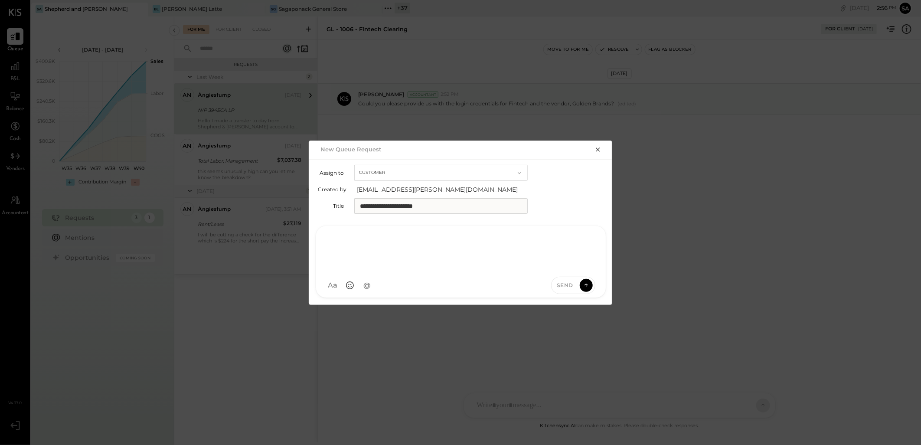  What do you see at coordinates (351, 149) in the screenshot?
I see `h2: New Queue Request` at bounding box center [351, 149].